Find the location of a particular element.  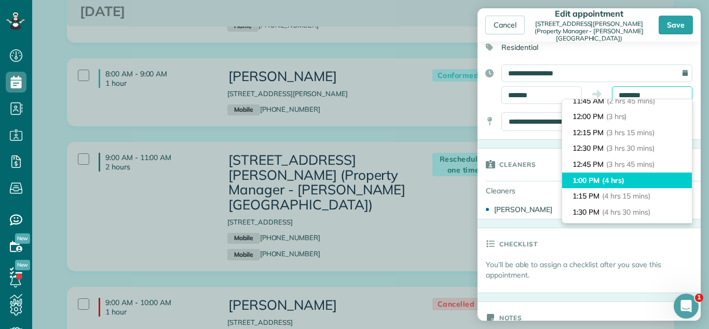

span: (4 hrs 15 mins) is located at coordinates (626, 196).